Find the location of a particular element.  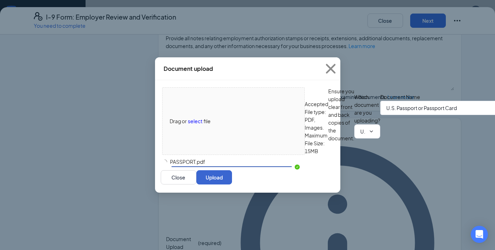

svg: ChevronDown is located at coordinates (371, 131).